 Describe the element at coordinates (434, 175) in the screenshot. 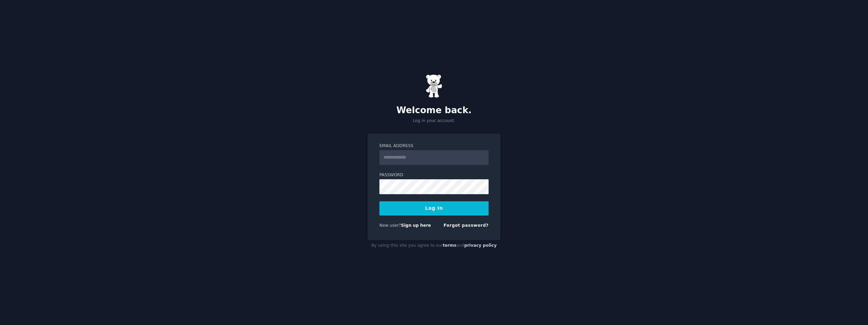

I see `label: Password` at that location.